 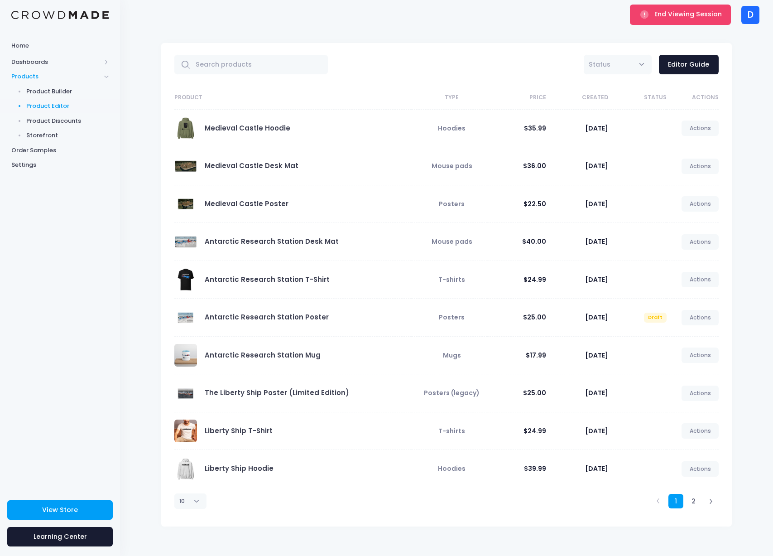 I want to click on span: View Store, so click(x=60, y=509).